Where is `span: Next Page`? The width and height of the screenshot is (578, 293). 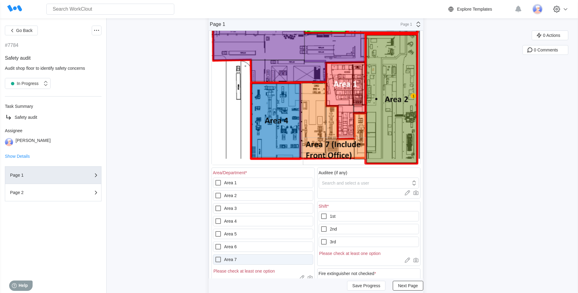
span: Next Page is located at coordinates (408, 286).